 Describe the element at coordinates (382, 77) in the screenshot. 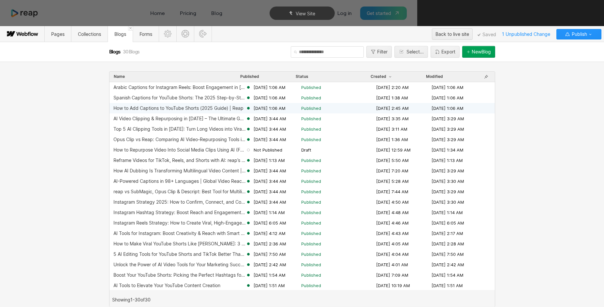

I see `span: Created` at that location.